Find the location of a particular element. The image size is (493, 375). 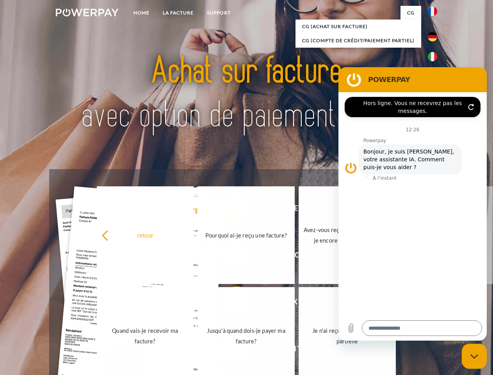

p: À l’instant is located at coordinates (46, 111).